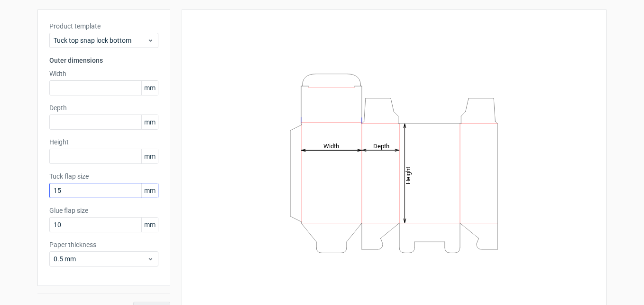  Describe the element at coordinates (408, 175) in the screenshot. I see `tspan: Height` at that location.